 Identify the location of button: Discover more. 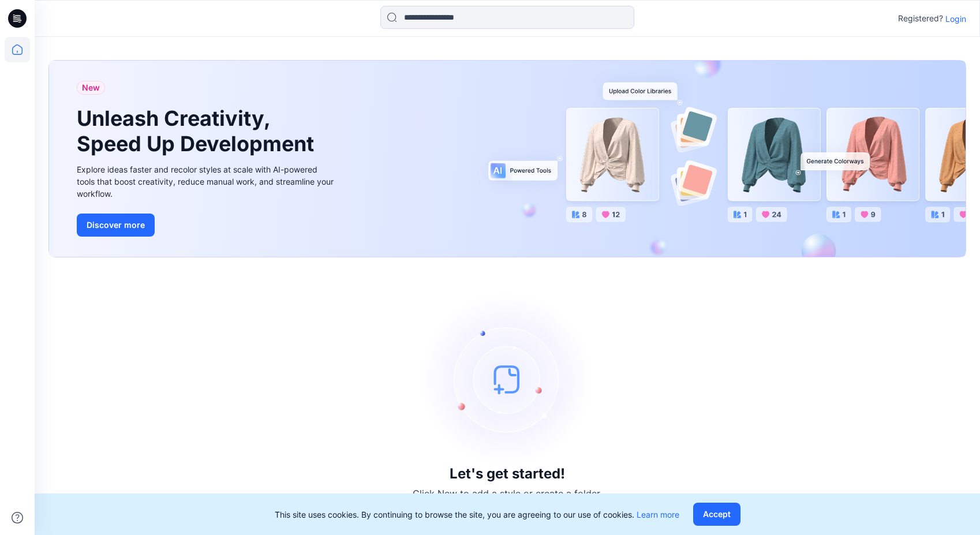
(115, 225).